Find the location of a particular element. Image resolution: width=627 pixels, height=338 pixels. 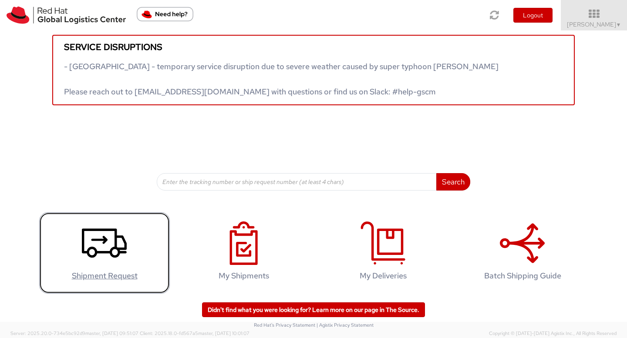

h4: My Deliveries is located at coordinates (383, 276).